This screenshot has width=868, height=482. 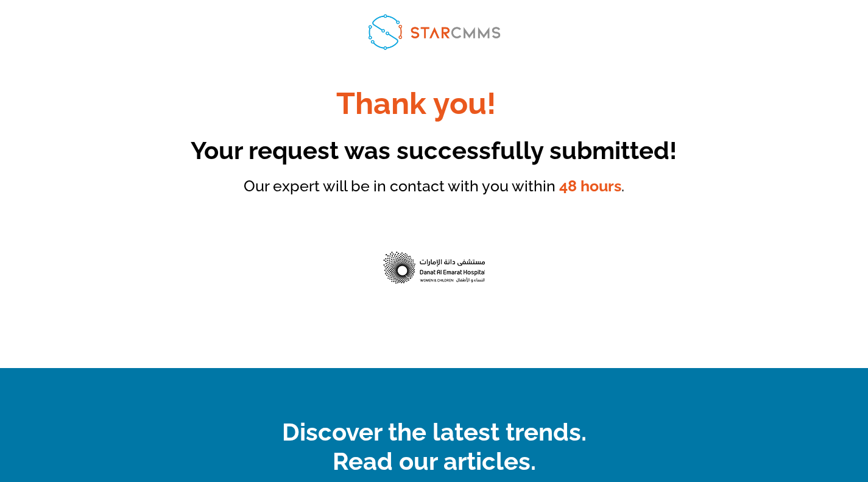 I want to click on span: Our expert will be in contact with you within, so click(x=400, y=186).